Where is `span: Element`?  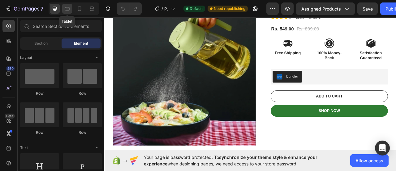 span: Element is located at coordinates (81, 43).